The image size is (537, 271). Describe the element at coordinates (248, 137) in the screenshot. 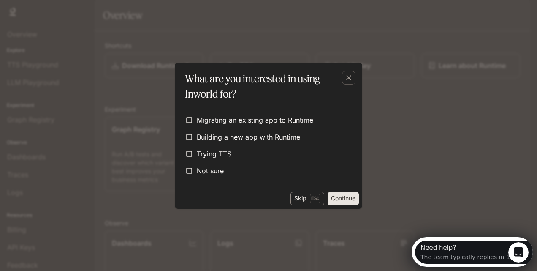

I see `span: Building a new app with Runtime` at that location.